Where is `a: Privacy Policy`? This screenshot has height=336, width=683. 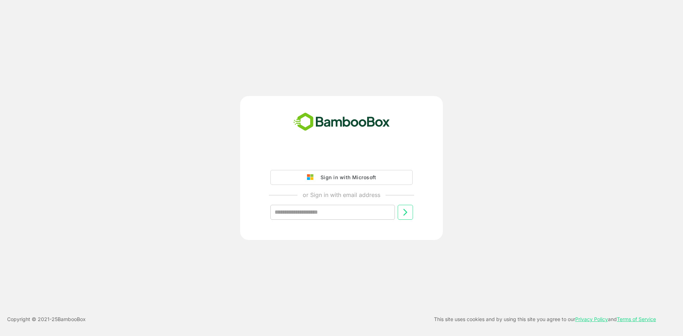 a: Privacy Policy is located at coordinates (591, 319).